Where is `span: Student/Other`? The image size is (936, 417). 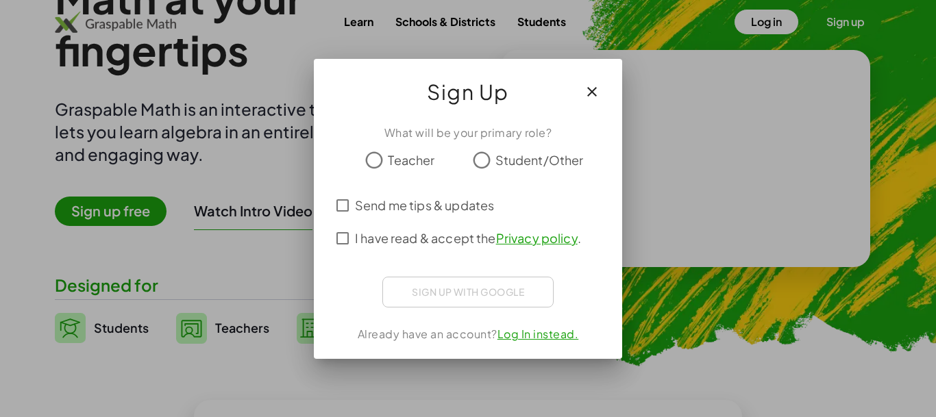 span: Student/Other is located at coordinates (539, 160).